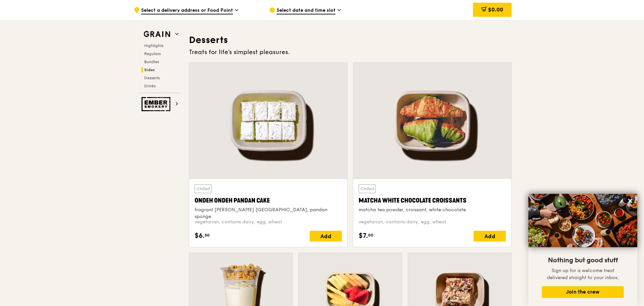 The image size is (644, 306). Describe the element at coordinates (306, 11) in the screenshot. I see `span: Select date and time slot` at that location.